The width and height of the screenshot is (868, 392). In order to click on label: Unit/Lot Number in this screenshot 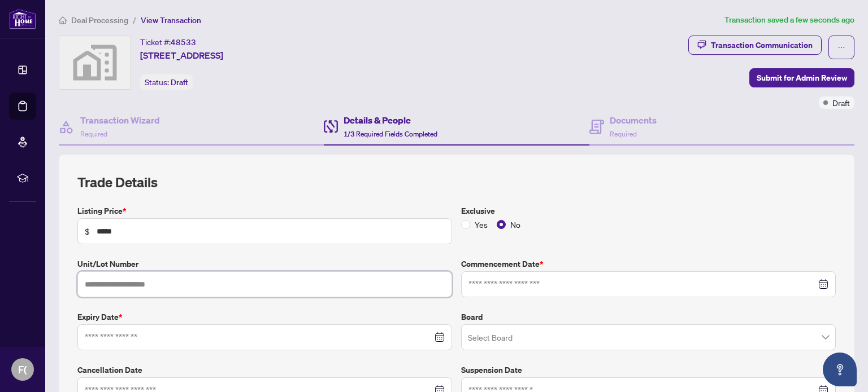, I will do `click(264, 264)`.